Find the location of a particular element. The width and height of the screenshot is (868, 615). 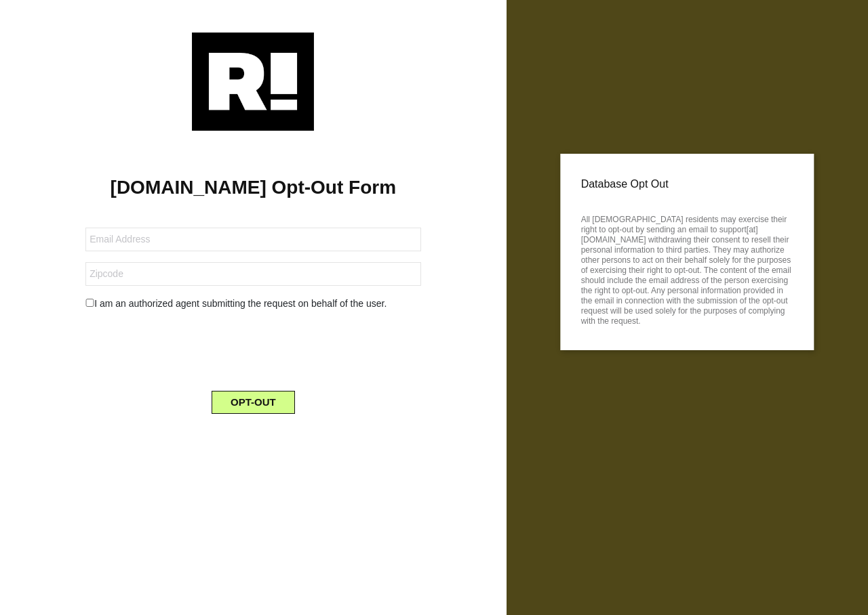

img: Retention.com is located at coordinates (253, 82).